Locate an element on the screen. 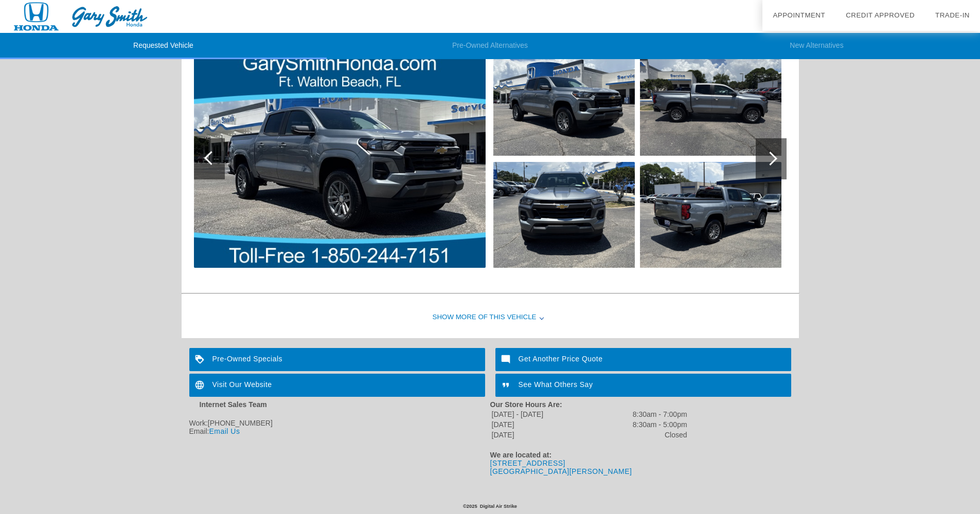  div: Email: is located at coordinates (339, 432).